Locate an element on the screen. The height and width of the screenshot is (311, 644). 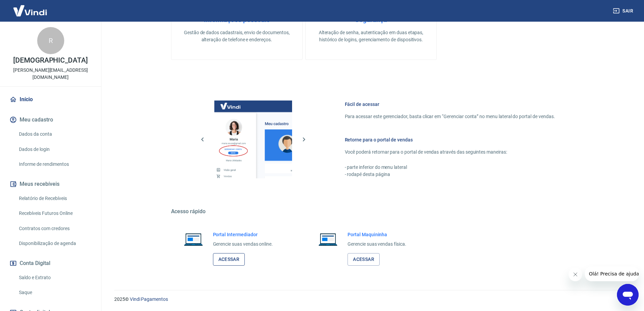
a: Vindi Pagamentos is located at coordinates (149, 299).